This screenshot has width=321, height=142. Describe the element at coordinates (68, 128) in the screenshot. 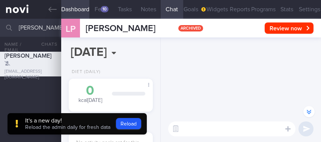

I see `span: Reload the admin daily for fresh data` at that location.